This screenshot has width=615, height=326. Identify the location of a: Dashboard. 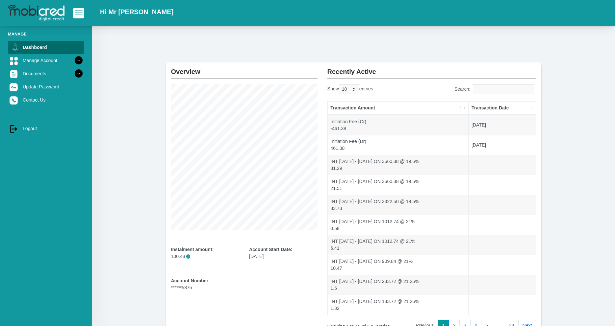
(46, 47).